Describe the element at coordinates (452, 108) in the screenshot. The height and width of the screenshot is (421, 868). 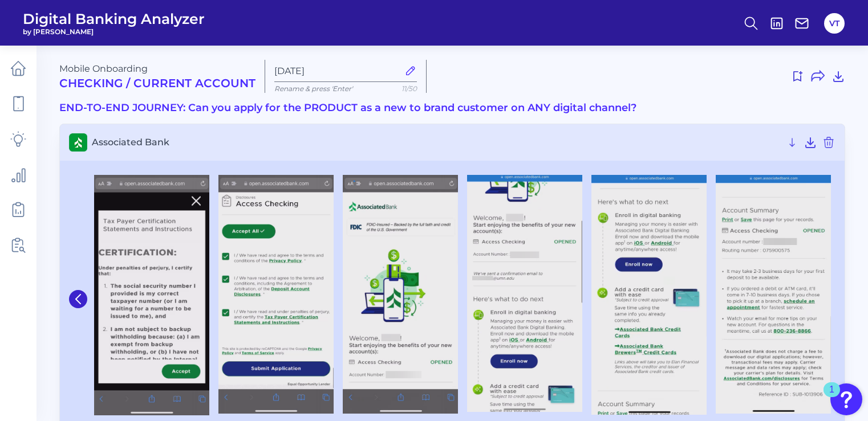
I see `h3: END-TO-END JOURNEY: Can you apply for the PRODUCT as a new to brand customer on ANY digital channel?` at that location.